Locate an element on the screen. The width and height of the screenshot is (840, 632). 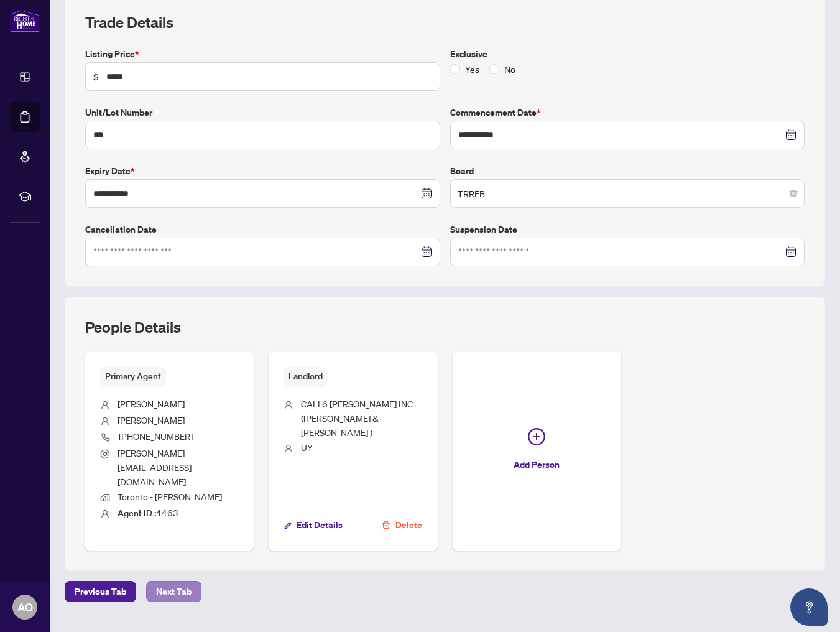
button: Next Tab is located at coordinates (174, 591).